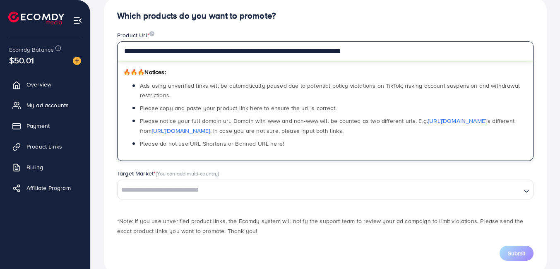 The height and width of the screenshot is (269, 560). What do you see at coordinates (45, 126) in the screenshot?
I see `a: Payment` at bounding box center [45, 126].